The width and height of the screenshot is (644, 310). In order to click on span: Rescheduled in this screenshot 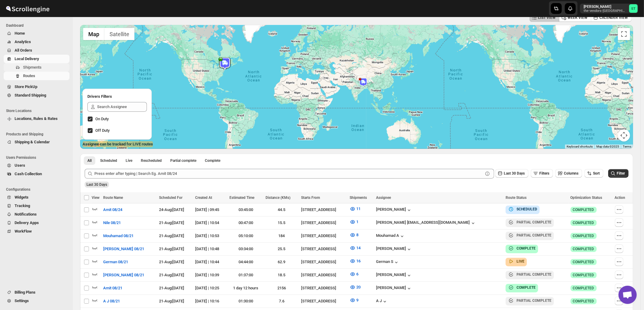, I will do `click(151, 160)`.